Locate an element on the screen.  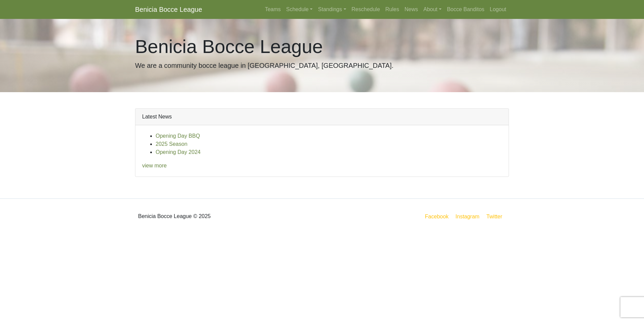
h1: Benicia Bocce League is located at coordinates (322, 46).